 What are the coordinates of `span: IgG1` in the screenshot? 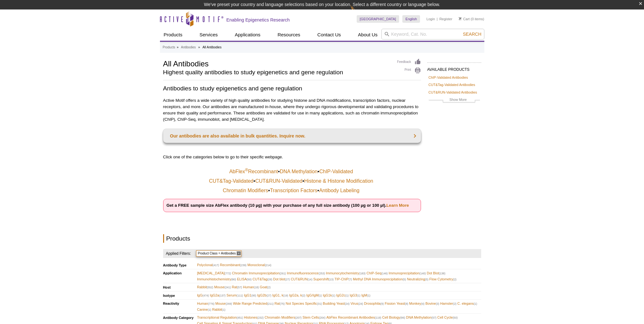 It's located at (250, 295).